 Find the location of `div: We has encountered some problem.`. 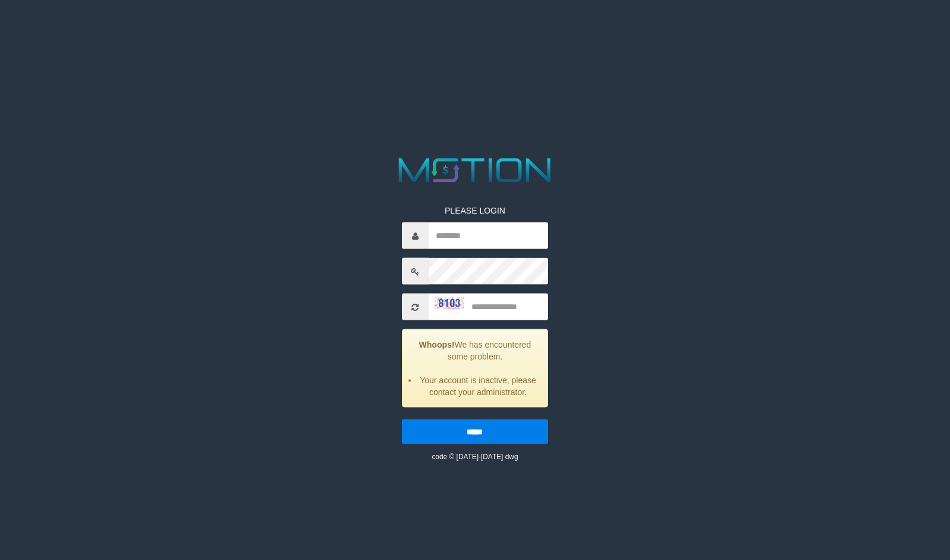

div: We has encountered some problem. is located at coordinates (475, 369).